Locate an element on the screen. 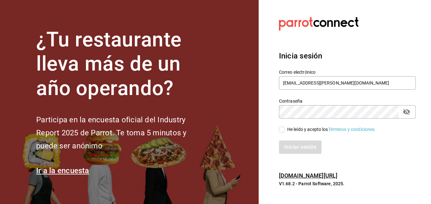 Image resolution: width=431 pixels, height=204 pixels. label: Contraseña is located at coordinates (347, 101).